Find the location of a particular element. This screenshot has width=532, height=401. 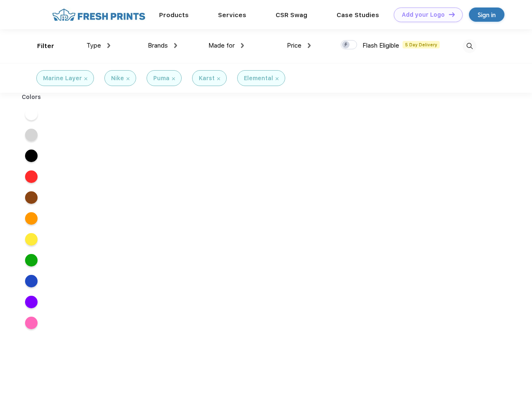

span: Brands is located at coordinates (158, 45).